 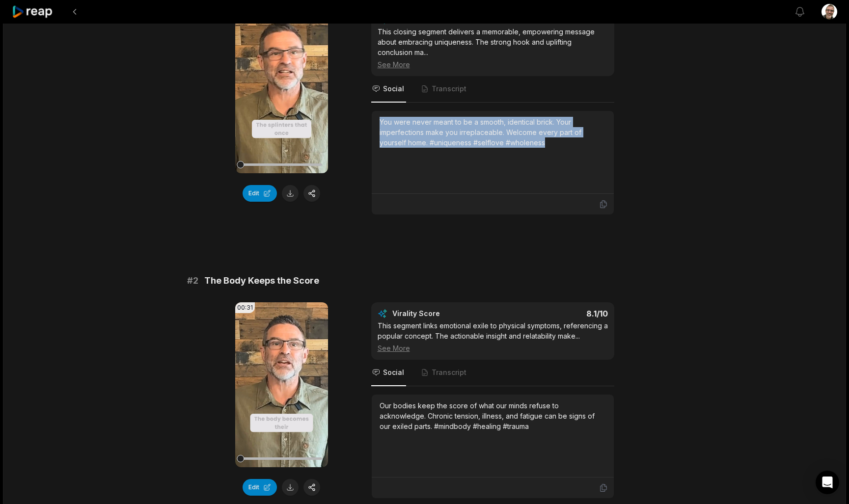 What do you see at coordinates (192, 281) in the screenshot?
I see `span: # 2` at bounding box center [192, 281].